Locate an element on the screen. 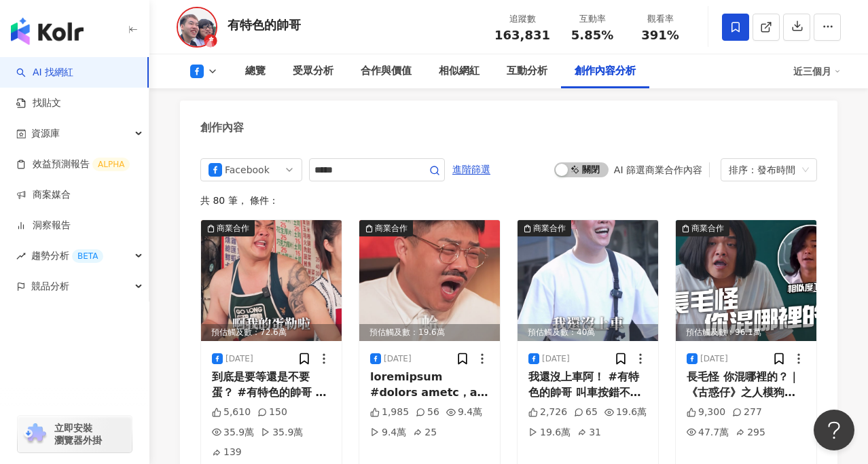 Image resolution: width=868 pixels, height=464 pixels. div: 31 is located at coordinates (589, 433).